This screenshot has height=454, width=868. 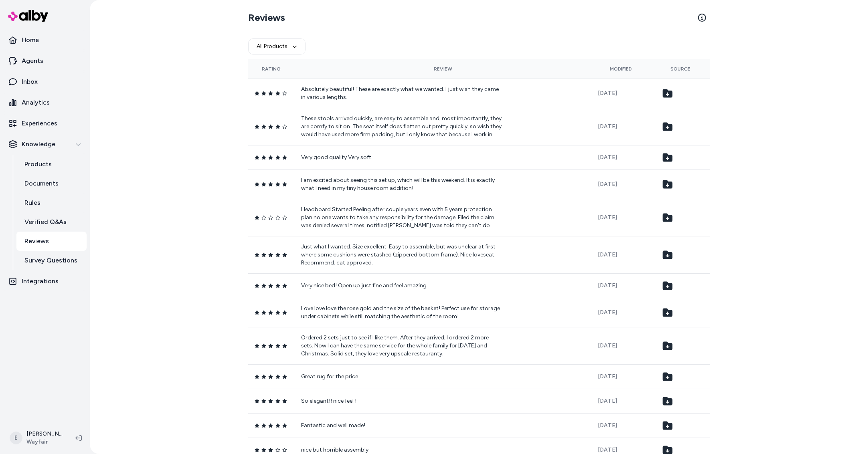 What do you see at coordinates (51, 241) in the screenshot?
I see `a: Reviews` at bounding box center [51, 241].